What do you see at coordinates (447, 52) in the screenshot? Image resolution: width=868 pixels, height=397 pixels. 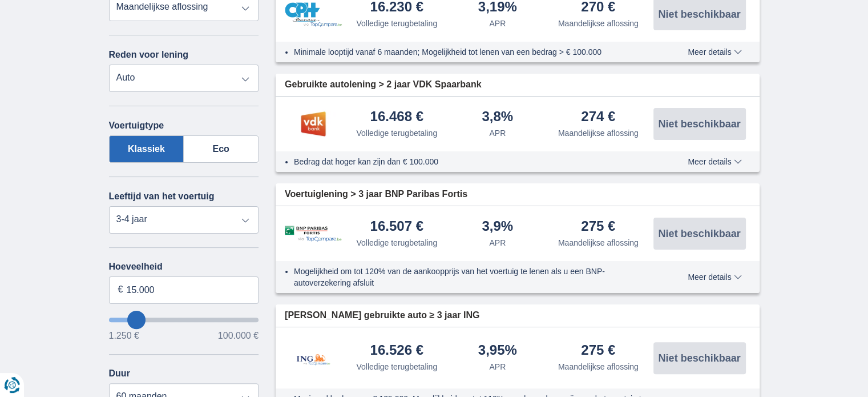 I see `font: Minimale looptijd vanaf 6 maanden; Mogelijkheid tot lenen van een bedrag > € 100.000` at bounding box center [447, 52].